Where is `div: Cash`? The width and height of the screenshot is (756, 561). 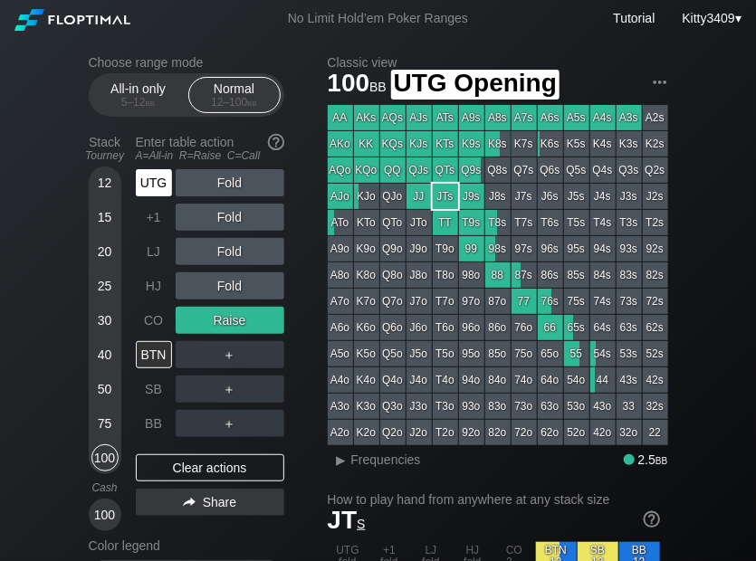
div: Cash is located at coordinates (105, 488).